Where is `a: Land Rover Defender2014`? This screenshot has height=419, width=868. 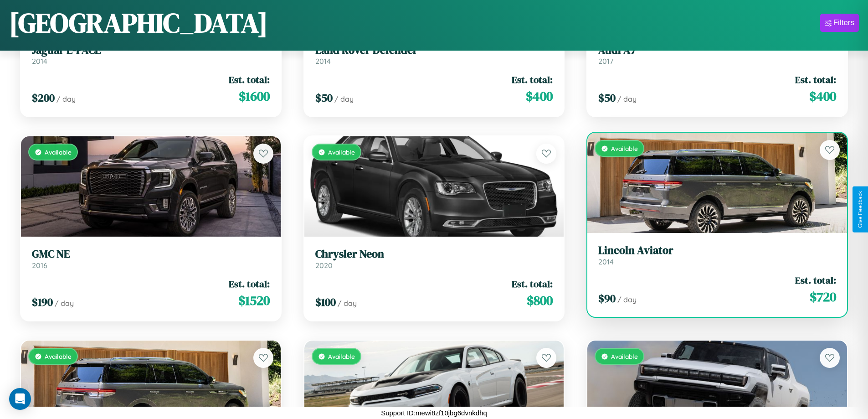
a: Land Rover Defender2014 is located at coordinates (434, 55).